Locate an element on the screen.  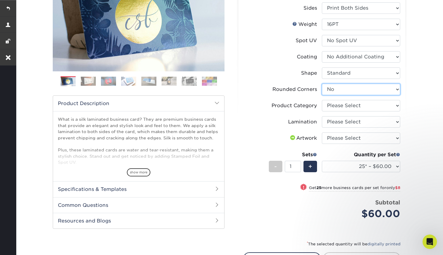
div: Lamination is located at coordinates (302, 122).